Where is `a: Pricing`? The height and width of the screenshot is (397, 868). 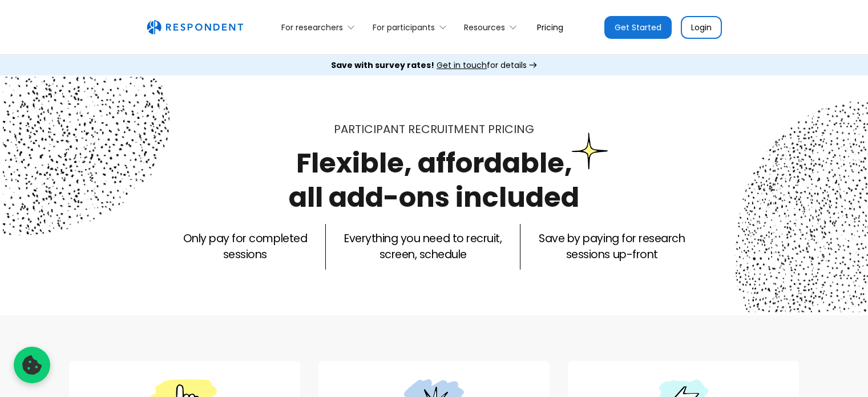 a: Pricing is located at coordinates (550, 27).